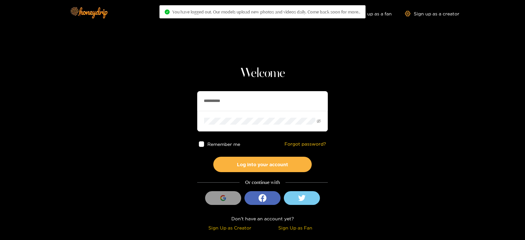 This screenshot has height=240, width=525. What do you see at coordinates (369, 13) in the screenshot?
I see `a: Sign up as a fan` at bounding box center [369, 13].